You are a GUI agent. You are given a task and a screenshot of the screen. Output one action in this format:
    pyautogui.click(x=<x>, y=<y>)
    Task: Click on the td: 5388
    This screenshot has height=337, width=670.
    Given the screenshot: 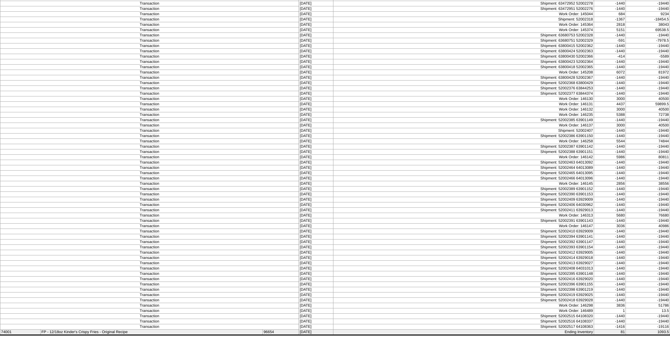 What is the action you would take?
    pyautogui.click(x=610, y=115)
    